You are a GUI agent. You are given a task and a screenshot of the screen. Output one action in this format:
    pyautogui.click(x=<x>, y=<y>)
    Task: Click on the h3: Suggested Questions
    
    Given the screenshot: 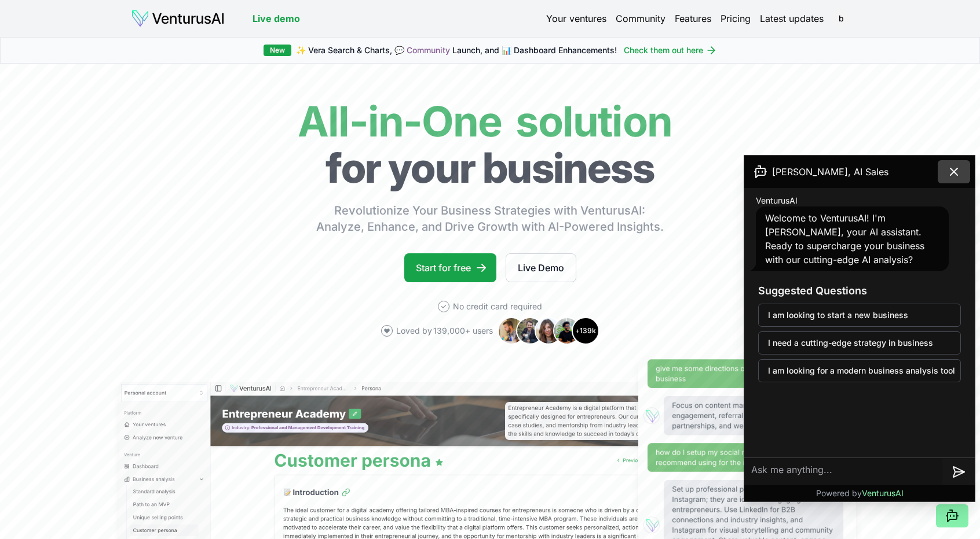 What is the action you would take?
    pyautogui.click(x=860, y=291)
    